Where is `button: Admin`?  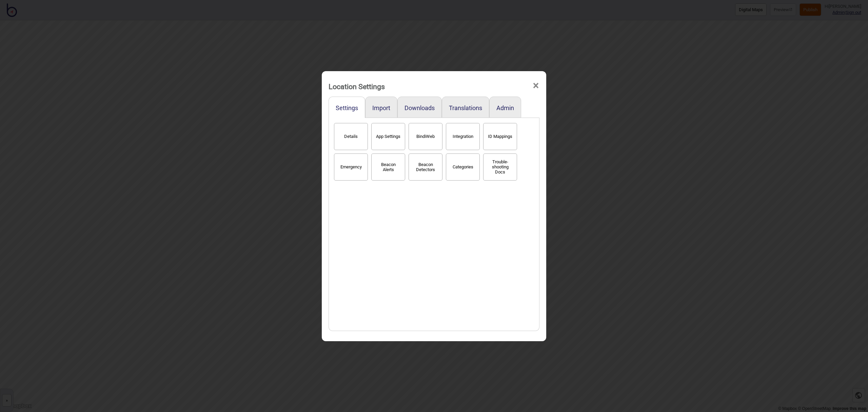 button: Admin is located at coordinates (505, 108).